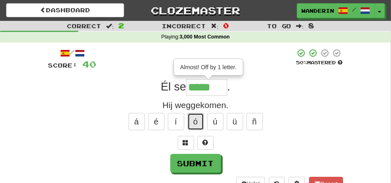  Describe the element at coordinates (156, 121) in the screenshot. I see `button: é` at that location.